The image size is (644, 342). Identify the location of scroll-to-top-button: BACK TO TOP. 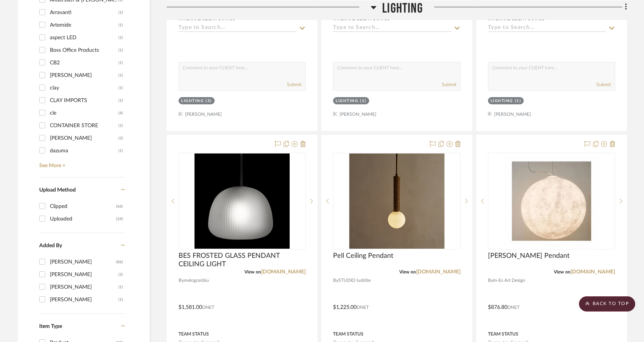
(607, 304).